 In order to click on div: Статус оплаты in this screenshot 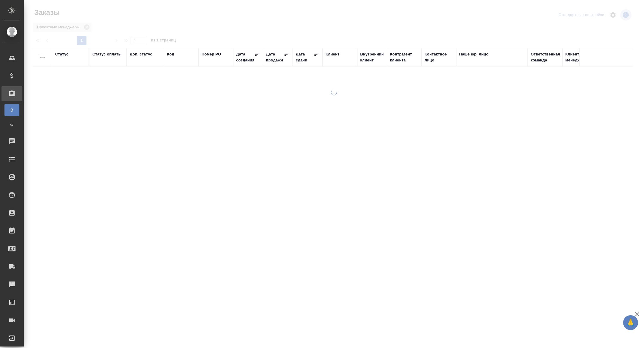, I will do `click(107, 55)`.